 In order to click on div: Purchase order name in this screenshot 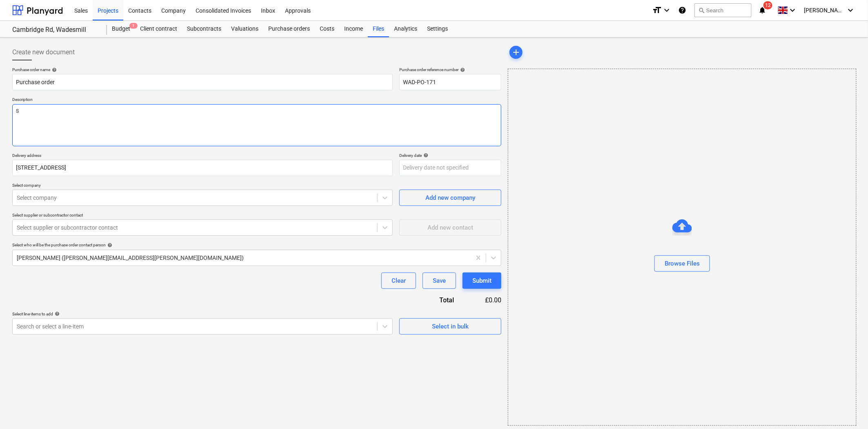, I will do `click(203, 70)`.